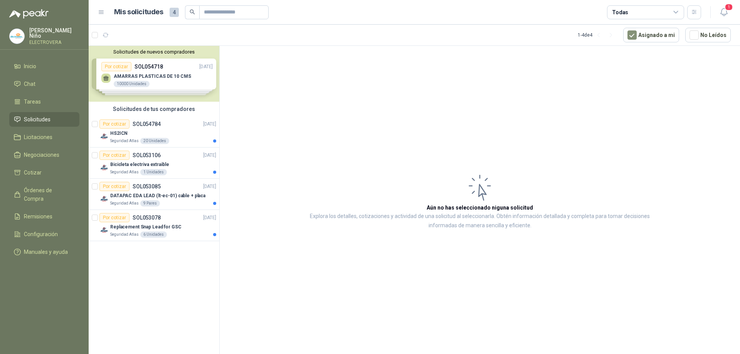  Describe the element at coordinates (598, 35) in the screenshot. I see `div: 1 - 4 de 4` at that location.